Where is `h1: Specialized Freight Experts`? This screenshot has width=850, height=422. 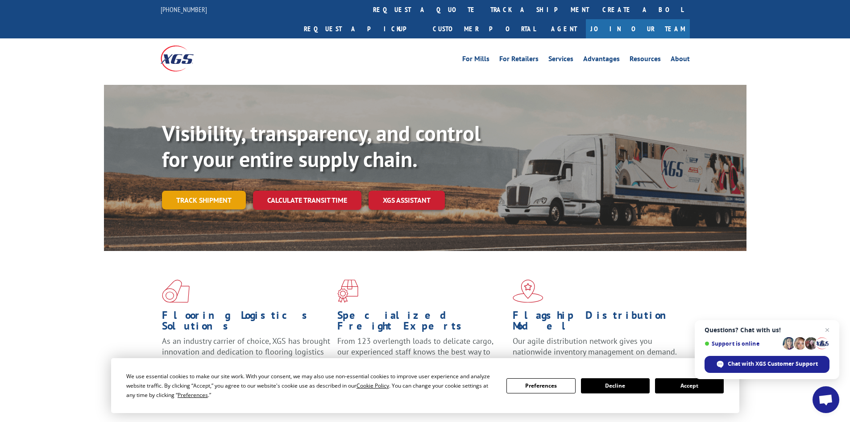
h1: Specialized Freight Experts is located at coordinates (422, 323).